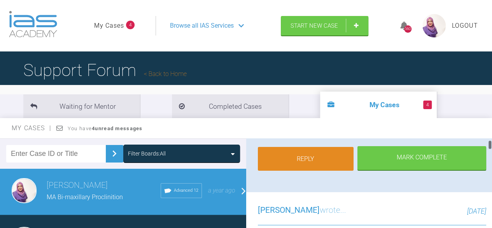  What do you see at coordinates (33, 24) in the screenshot?
I see `img: logo-light.3e3ef733.png` at bounding box center [33, 24].